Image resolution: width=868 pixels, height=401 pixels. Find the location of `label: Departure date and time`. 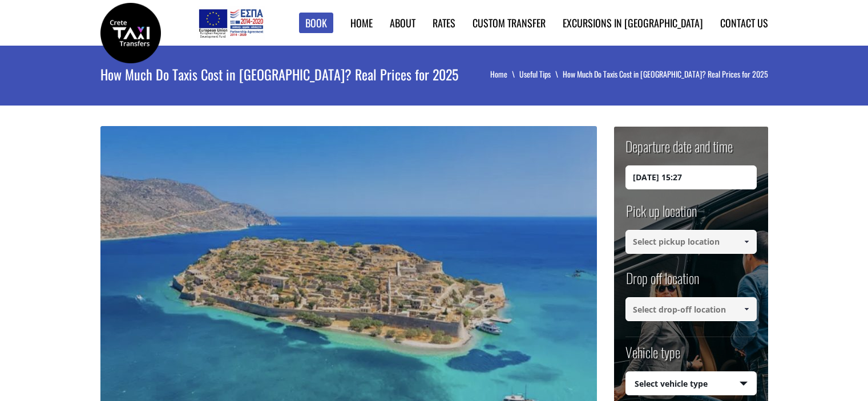

label: Departure date and time is located at coordinates (679, 151).